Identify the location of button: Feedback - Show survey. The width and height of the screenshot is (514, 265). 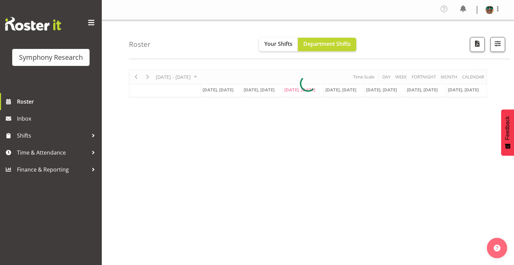
(508, 132).